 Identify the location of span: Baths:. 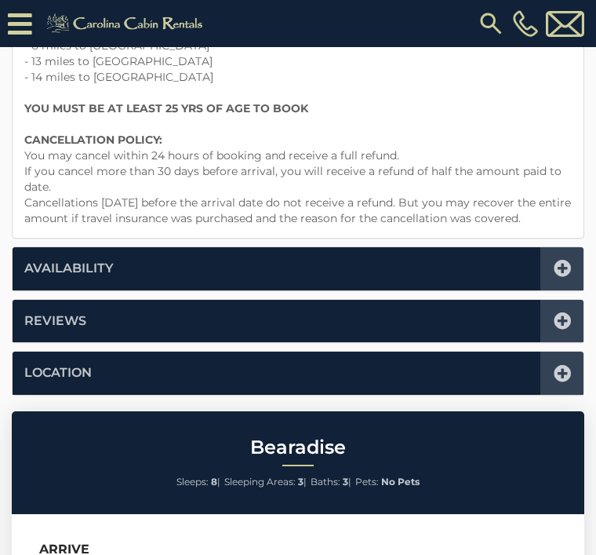
(326, 481).